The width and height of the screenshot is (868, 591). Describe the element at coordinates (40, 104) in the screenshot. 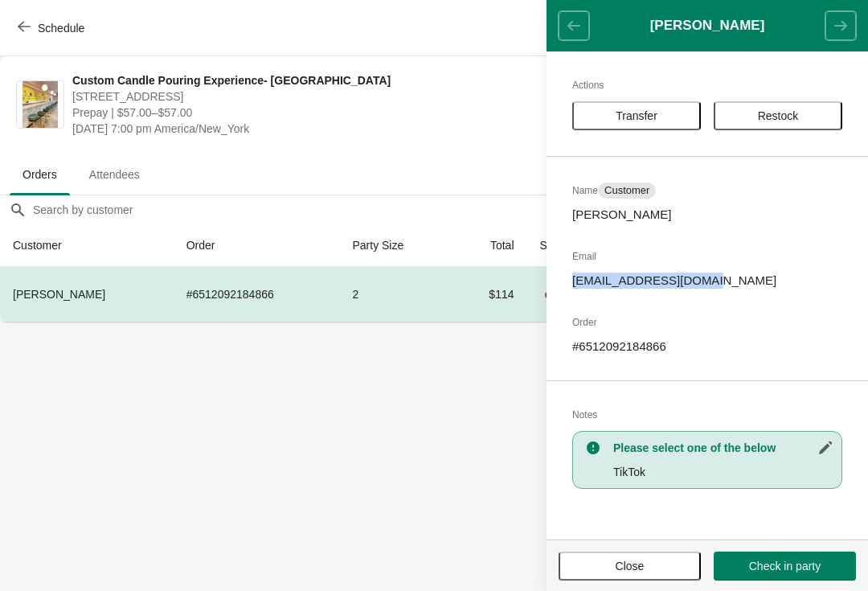

I see `img: Custom Candle Pouring Experience- Delray Beach` at that location.